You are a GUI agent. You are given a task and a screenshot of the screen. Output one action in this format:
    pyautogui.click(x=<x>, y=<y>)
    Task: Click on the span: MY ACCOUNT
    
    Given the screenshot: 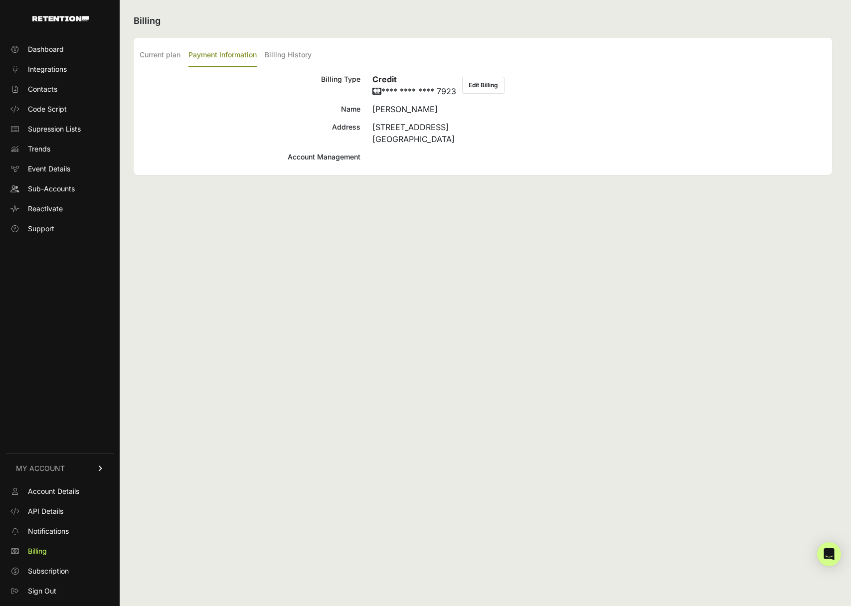 What is the action you would take?
    pyautogui.click(x=40, y=468)
    